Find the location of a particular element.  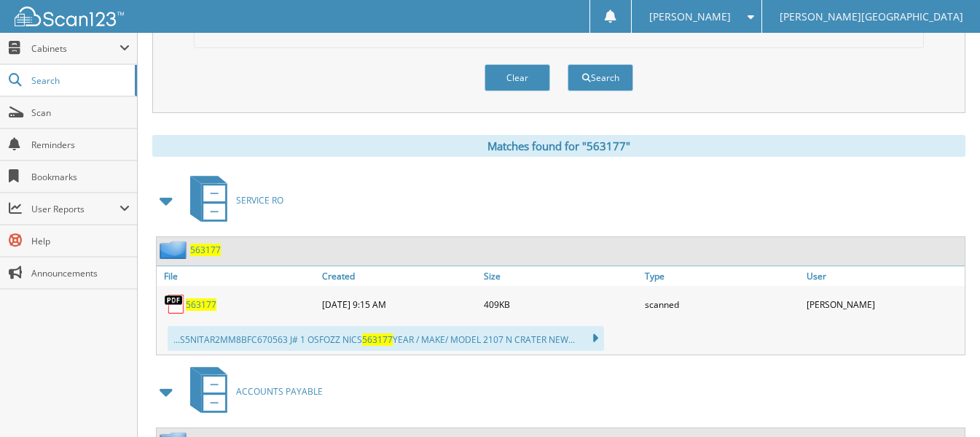

button: Search is located at coordinates (600, 78).